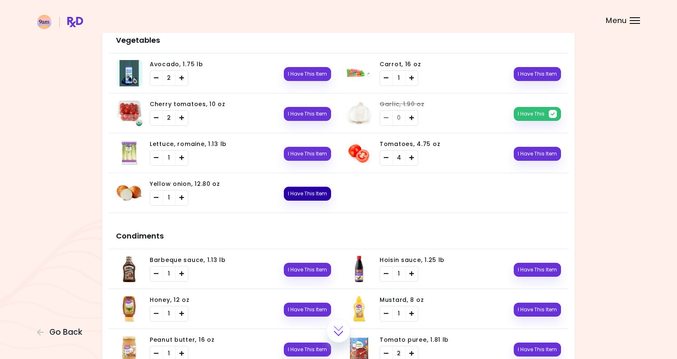 Image resolution: width=677 pixels, height=359 pixels. Describe the element at coordinates (62, 332) in the screenshot. I see `button: Go Back` at that location.